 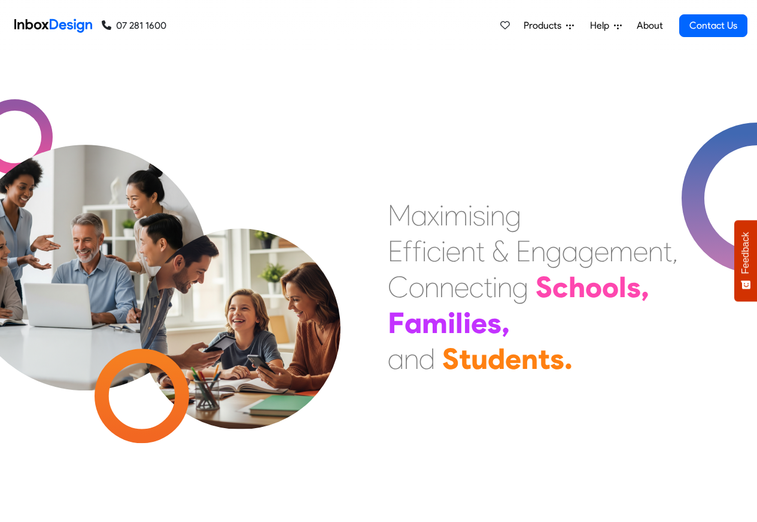 I want to click on a: Products, so click(x=549, y=26).